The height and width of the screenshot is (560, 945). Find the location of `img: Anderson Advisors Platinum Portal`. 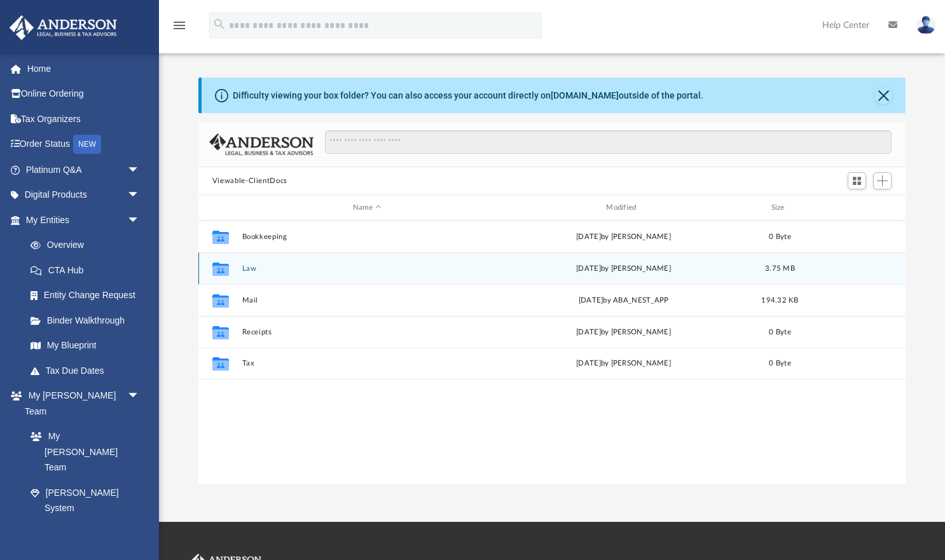

img: Anderson Advisors Platinum Portal is located at coordinates (63, 27).